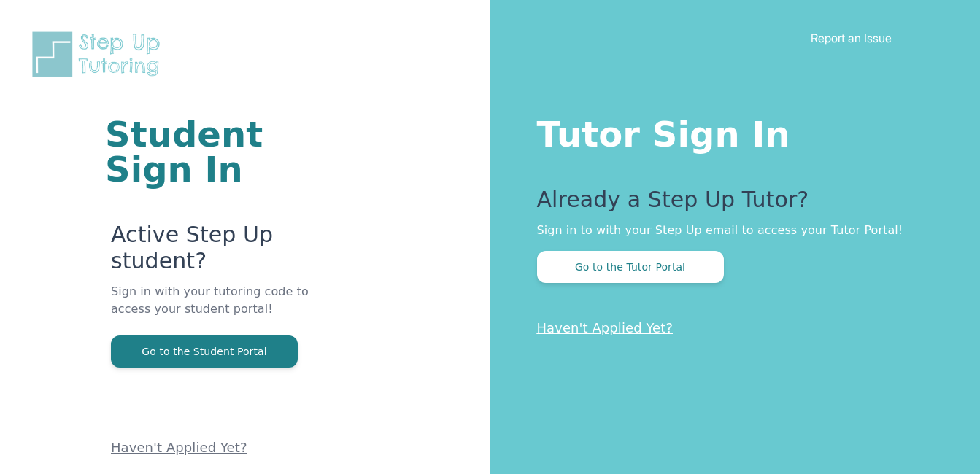  What do you see at coordinates (730, 204) in the screenshot?
I see `p: Already a Step Up Tutor?` at bounding box center [730, 204].